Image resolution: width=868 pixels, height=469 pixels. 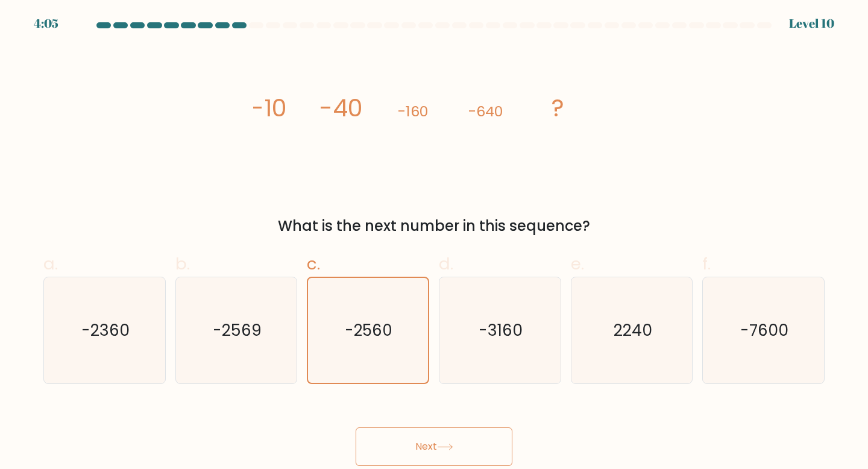 I want to click on button: Next, so click(x=434, y=447).